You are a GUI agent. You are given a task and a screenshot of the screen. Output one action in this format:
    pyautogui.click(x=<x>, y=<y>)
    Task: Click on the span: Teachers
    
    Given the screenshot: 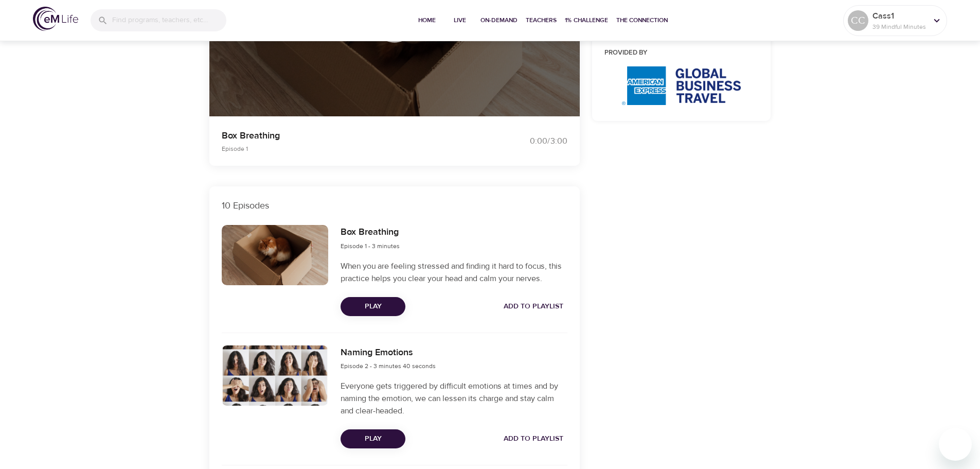 What is the action you would take?
    pyautogui.click(x=541, y=20)
    